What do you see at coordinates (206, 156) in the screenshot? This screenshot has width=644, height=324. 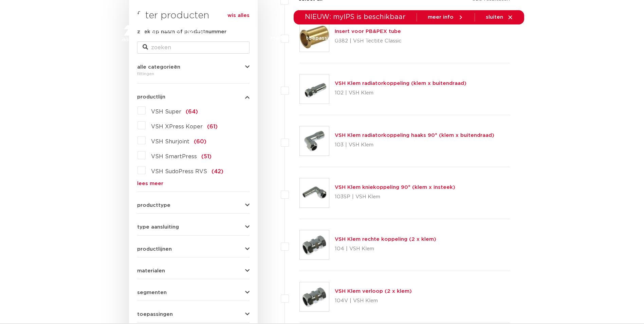 I see `span: (51)` at bounding box center [206, 156].